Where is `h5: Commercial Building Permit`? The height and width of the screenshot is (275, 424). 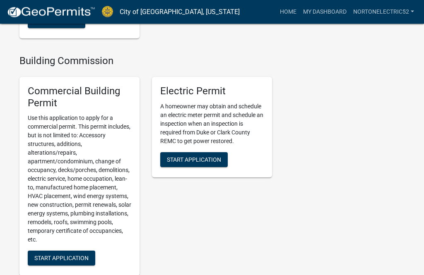
h5: Commercial Building Permit is located at coordinates (79, 98).